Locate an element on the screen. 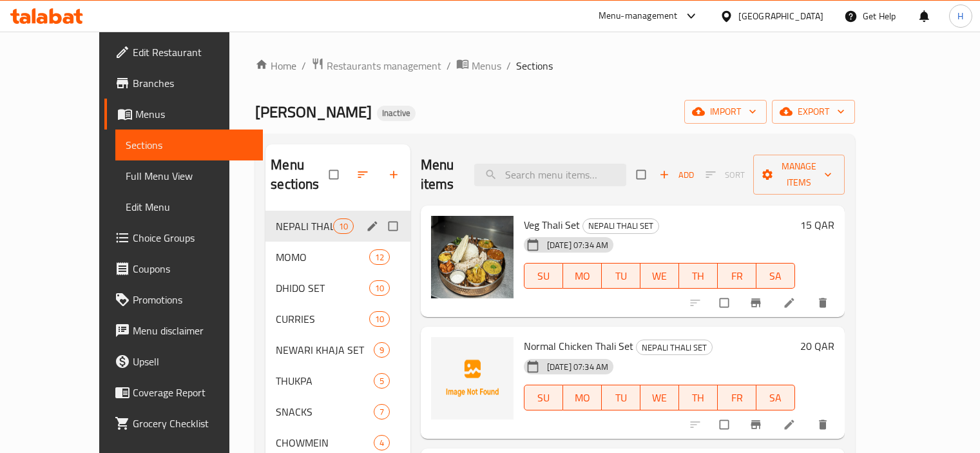  span: Choice Groups is located at coordinates (193, 237).